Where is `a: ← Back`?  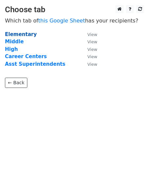
a: ← Back is located at coordinates (16, 83).